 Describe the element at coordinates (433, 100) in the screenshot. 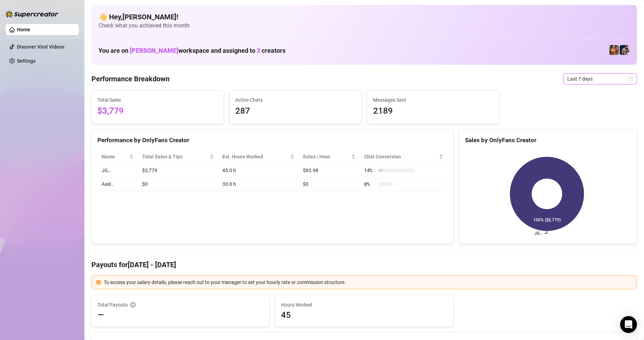

I see `span: Messages Sent` at that location.